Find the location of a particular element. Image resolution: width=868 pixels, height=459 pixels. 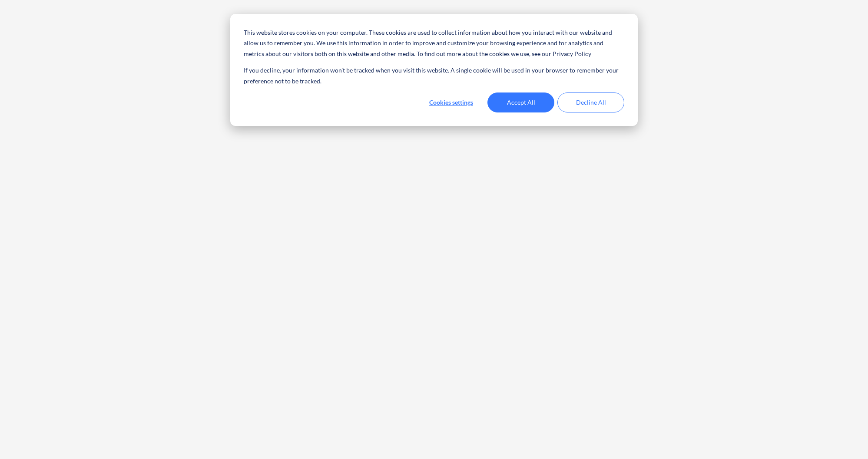

p: If you decline, your information won’t be tracked when you visit this website. A single cookie wi... is located at coordinates (434, 76).